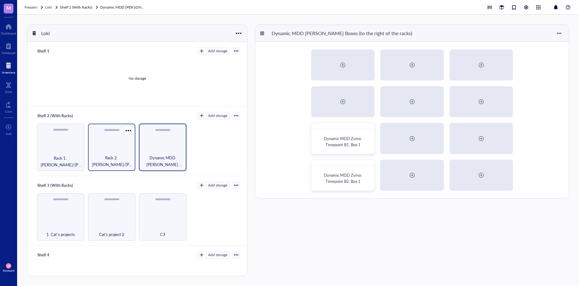 The image size is (579, 286). What do you see at coordinates (53, 51) in the screenshot?
I see `div: Shelf 1` at bounding box center [53, 51].